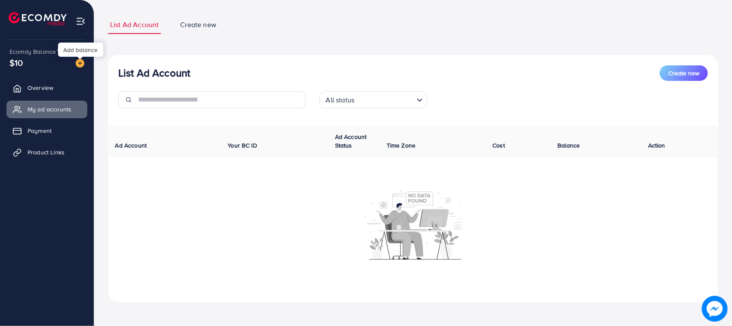 This screenshot has width=732, height=326. I want to click on a: Payment, so click(47, 131).